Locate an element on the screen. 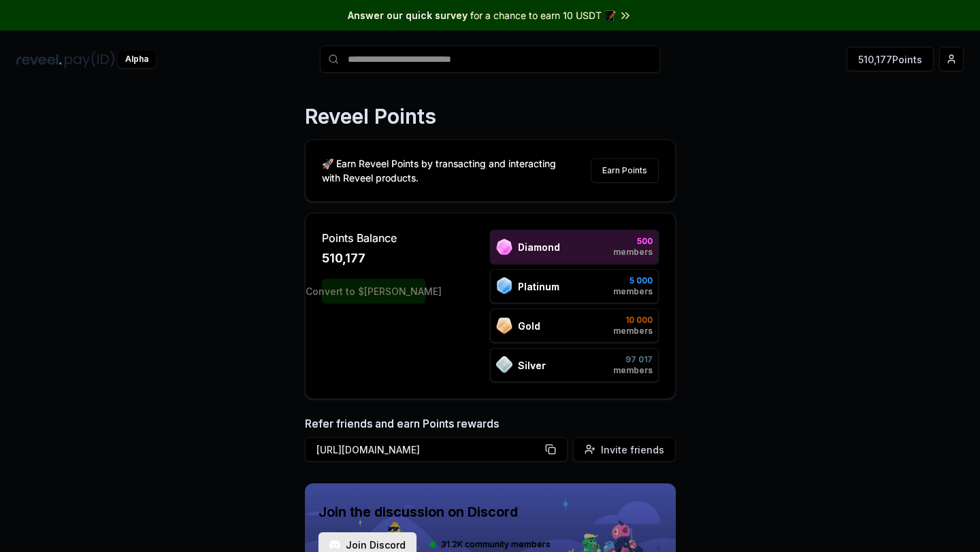 This screenshot has width=980, height=552. span: 500 is located at coordinates (633, 242).